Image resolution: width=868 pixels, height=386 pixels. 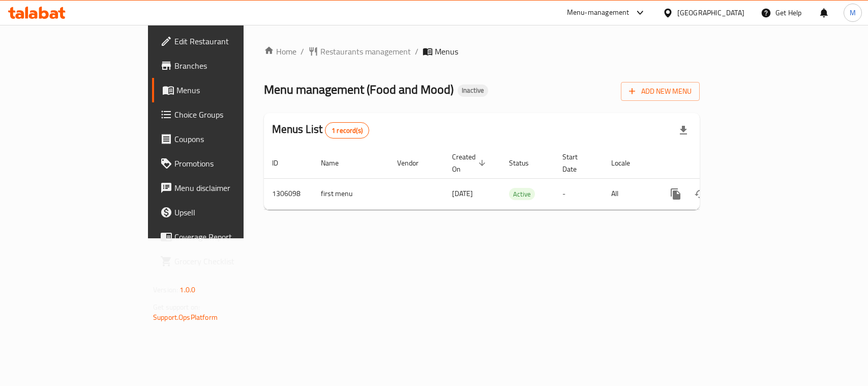 I want to click on th: Actions, so click(x=713, y=163).